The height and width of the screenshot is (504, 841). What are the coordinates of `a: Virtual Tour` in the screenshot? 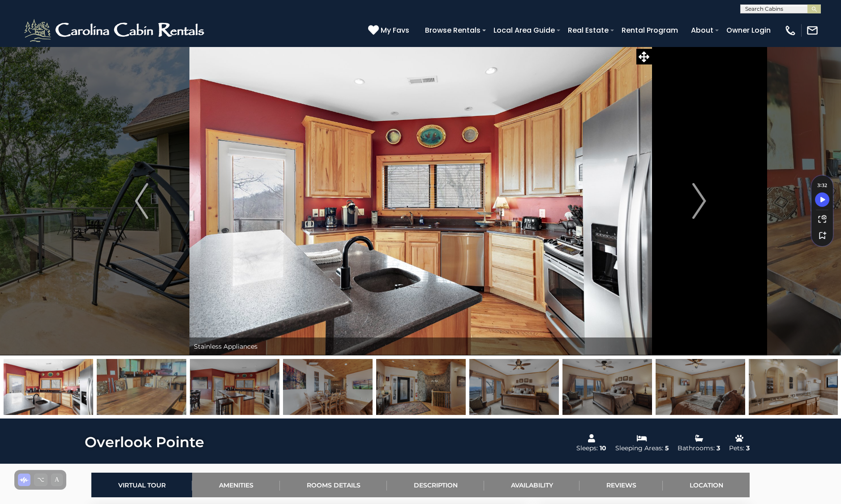 It's located at (142, 485).